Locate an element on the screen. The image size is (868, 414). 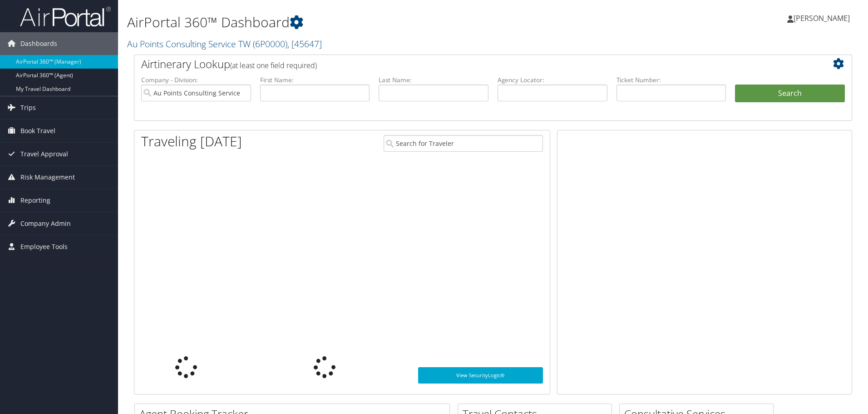
span: Employee Tools is located at coordinates (44, 247).